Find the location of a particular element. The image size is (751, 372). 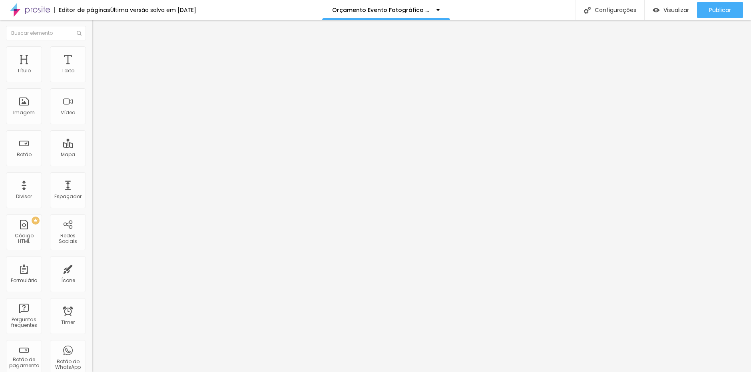

div: Divisor is located at coordinates (24, 197).